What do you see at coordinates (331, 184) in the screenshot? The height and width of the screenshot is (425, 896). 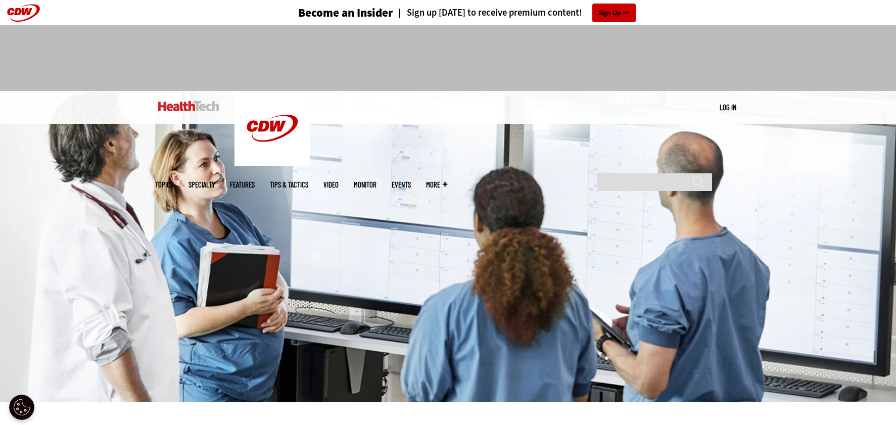 I see `a: Video` at bounding box center [331, 184].